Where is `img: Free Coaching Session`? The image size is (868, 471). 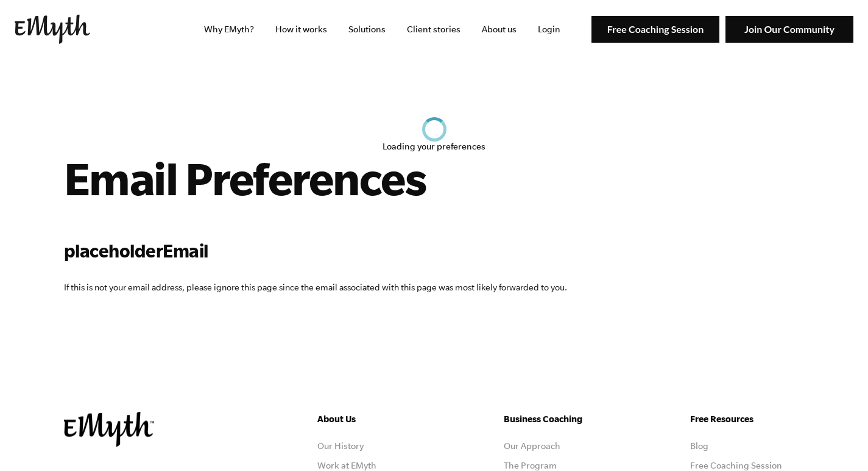
img: Free Coaching Session is located at coordinates (656, 29).